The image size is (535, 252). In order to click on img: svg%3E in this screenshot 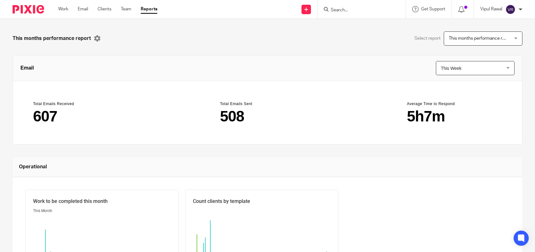, I will do `click(511, 9)`.